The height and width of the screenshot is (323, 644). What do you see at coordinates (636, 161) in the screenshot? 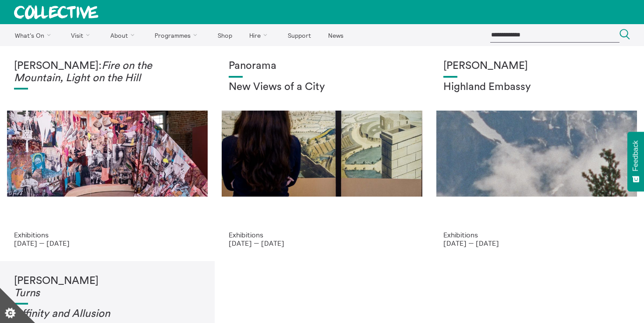
I see `button: Feedback - Show survey` at bounding box center [636, 161].